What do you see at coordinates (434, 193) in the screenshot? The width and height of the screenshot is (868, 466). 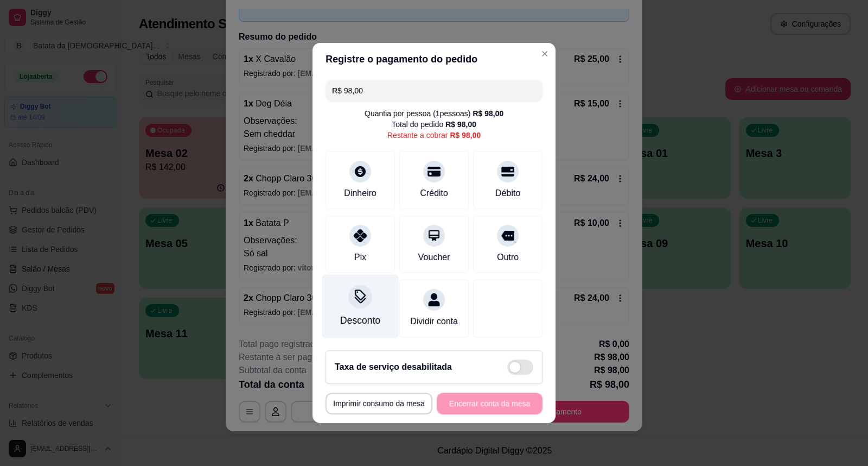 I see `div: Crédito` at bounding box center [434, 193].